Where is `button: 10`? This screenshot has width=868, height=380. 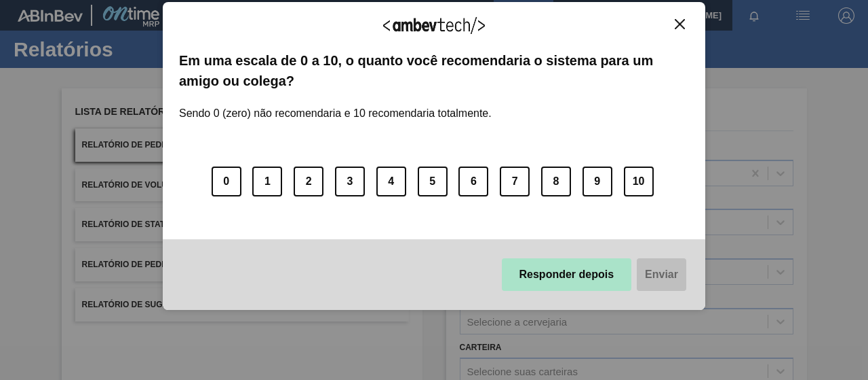 button: 10 is located at coordinates (639, 181).